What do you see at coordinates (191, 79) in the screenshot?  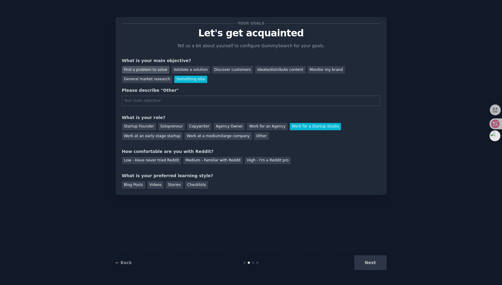 I see `div: Something else` at bounding box center [191, 79].